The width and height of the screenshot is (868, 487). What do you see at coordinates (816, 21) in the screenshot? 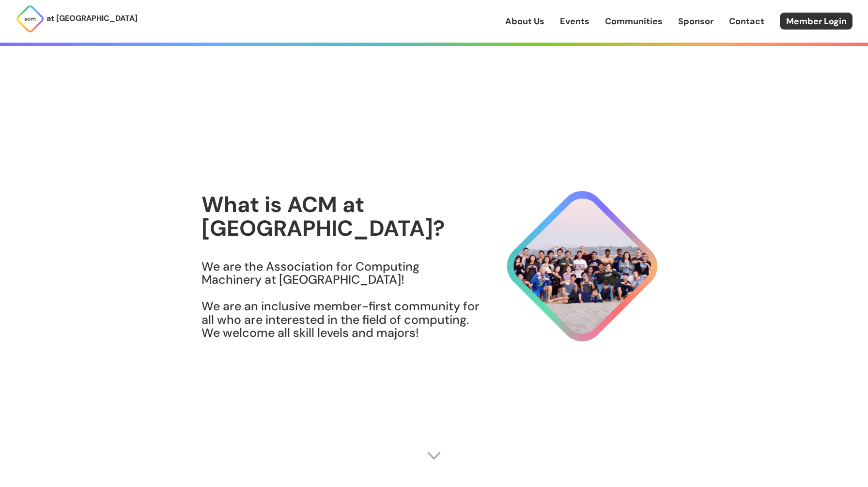
I see `a: Member Login` at bounding box center [816, 21].